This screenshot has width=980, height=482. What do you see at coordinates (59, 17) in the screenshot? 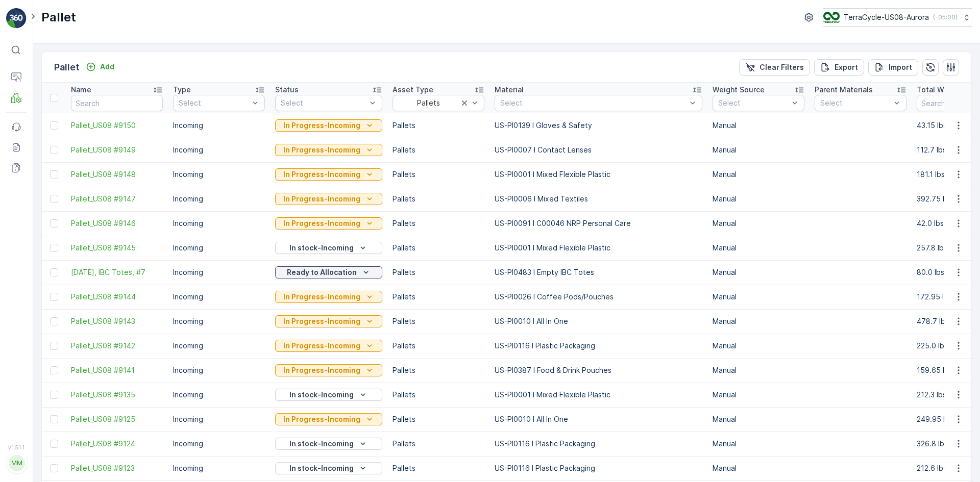
I see `p: Pallet` at bounding box center [59, 17].